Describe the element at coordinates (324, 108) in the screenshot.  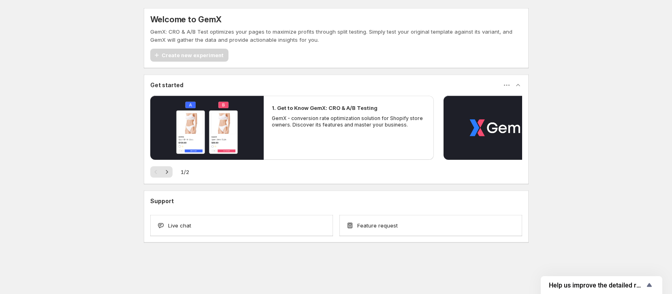
I see `h2: 1. Get to Know GemX: CRO & A/B Testing` at that location.